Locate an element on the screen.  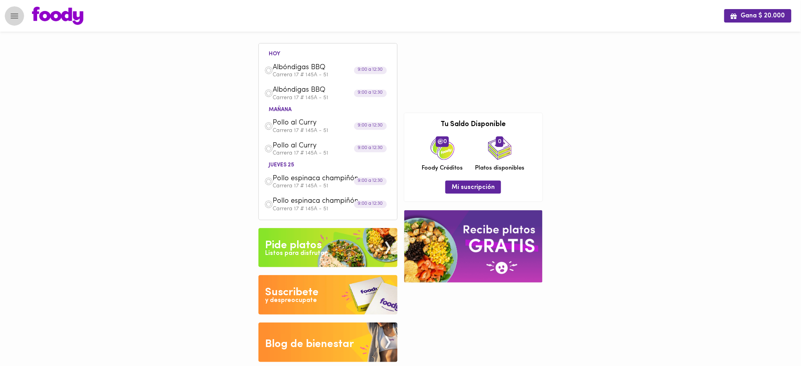
h3: Tu Saldo Disponible is located at coordinates (474, 125).